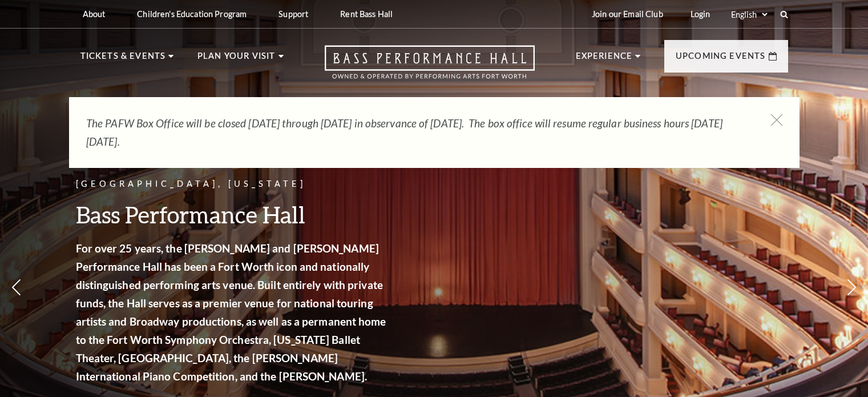  What do you see at coordinates (604, 59) in the screenshot?
I see `p: Experience` at bounding box center [604, 59].